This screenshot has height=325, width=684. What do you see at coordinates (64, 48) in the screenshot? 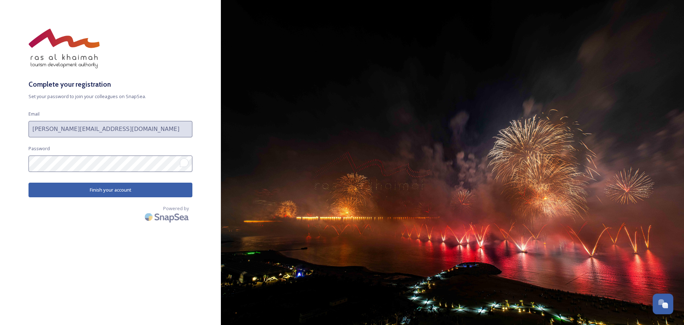
I see `img: raktda_eng_new-stacked-logo_rgb.png` at bounding box center [64, 48].